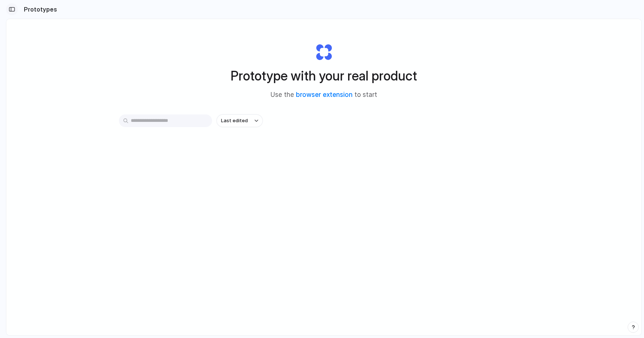 The width and height of the screenshot is (644, 338). I want to click on h1: Prototype with your real product, so click(324, 75).